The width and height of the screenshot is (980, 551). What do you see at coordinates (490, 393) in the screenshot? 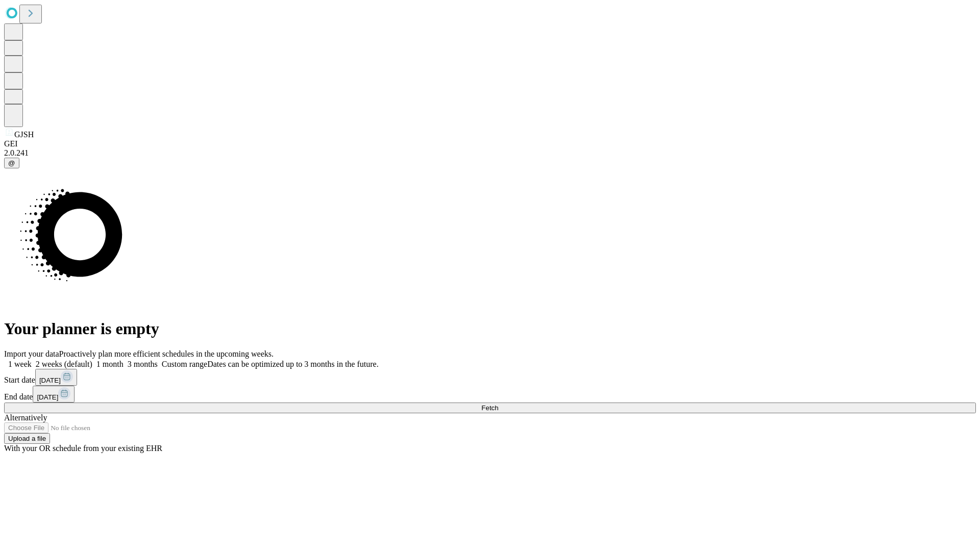
I see `div: End date` at bounding box center [490, 393].